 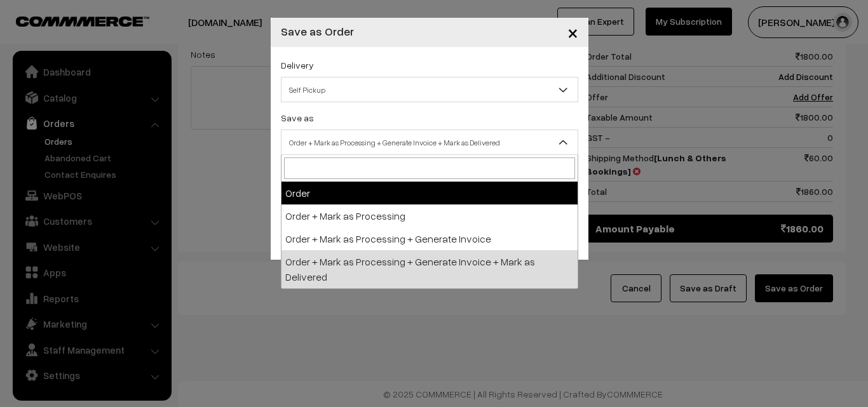 What do you see at coordinates (573, 32) in the screenshot?
I see `button: Close` at bounding box center [573, 32].